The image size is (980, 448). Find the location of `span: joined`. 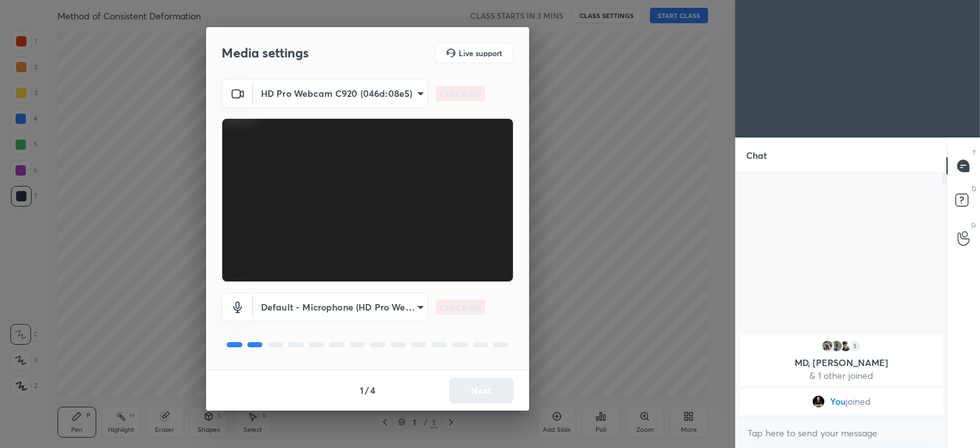

span: joined is located at coordinates (857, 401).